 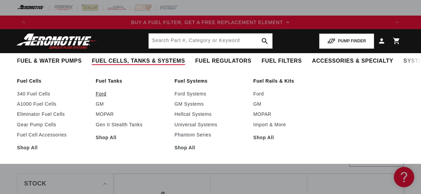 What do you see at coordinates (132, 125) in the screenshot?
I see `a: Gen II Stealth Tanks` at bounding box center [132, 125].